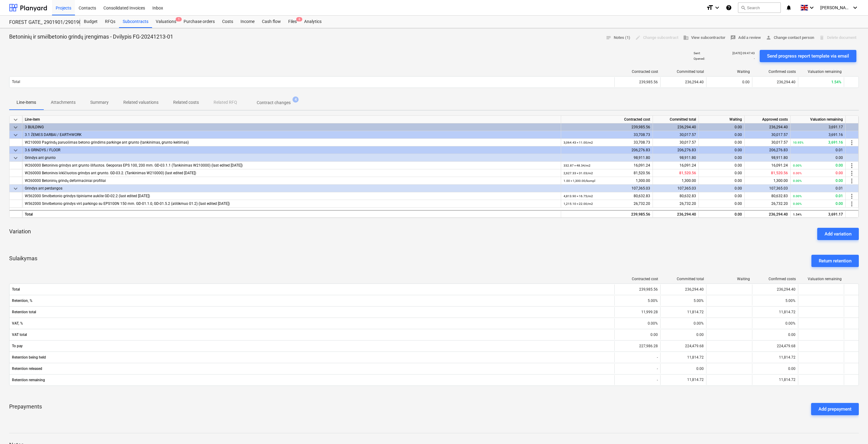 The image size is (868, 444). What do you see at coordinates (186, 102) in the screenshot?
I see `p: Related costs` at bounding box center [186, 102].